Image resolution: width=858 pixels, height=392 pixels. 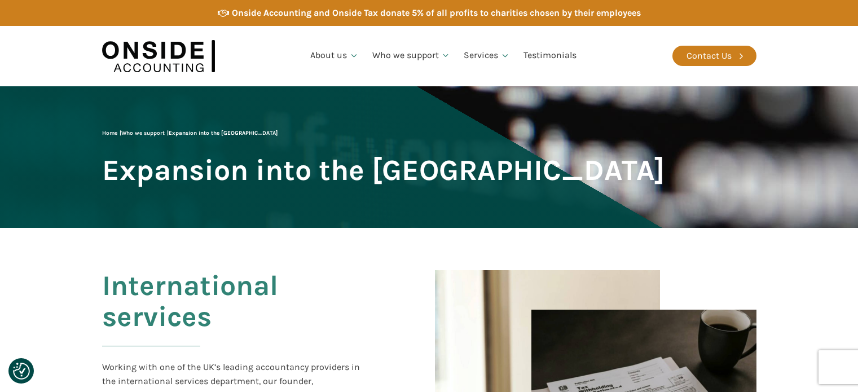 I want to click on div: Onside Accounting and Onside Tax donate 5% of all profits to charities chosen by their employees, so click(x=436, y=13).